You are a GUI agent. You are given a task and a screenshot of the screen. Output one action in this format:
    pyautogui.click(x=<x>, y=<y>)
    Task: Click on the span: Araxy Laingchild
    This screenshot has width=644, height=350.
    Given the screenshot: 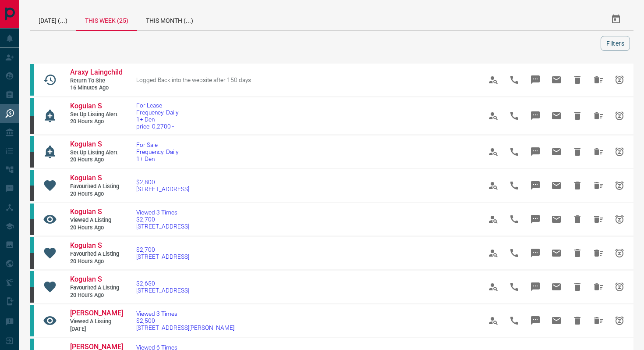 What is the action you would take?
    pyautogui.click(x=96, y=72)
    